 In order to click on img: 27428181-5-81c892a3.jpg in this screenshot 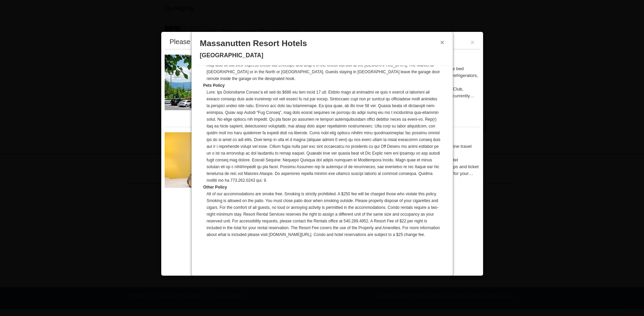, I will do `click(215, 160)`.